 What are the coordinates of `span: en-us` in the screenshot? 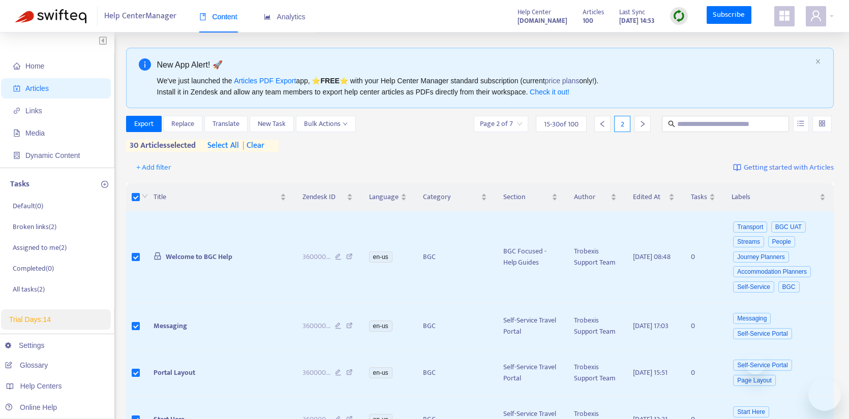 It's located at (381, 373).